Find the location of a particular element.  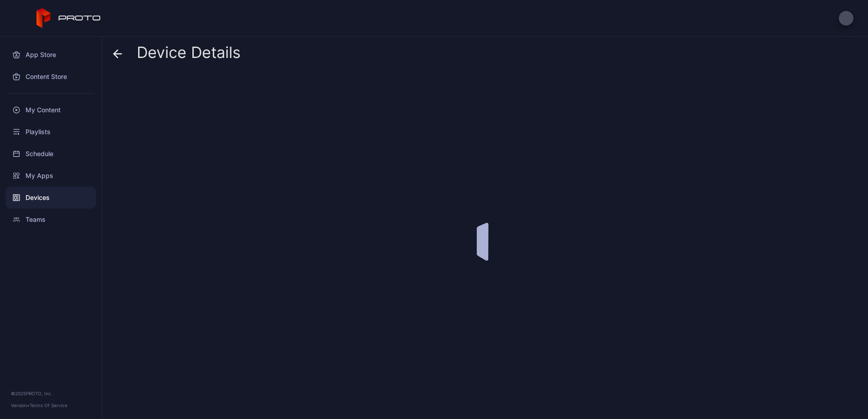

div: Devices is located at coordinates (51, 198).